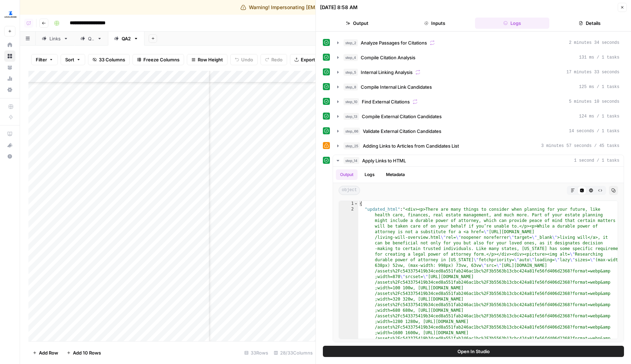  I want to click on span: Compile External Citation Candidates, so click(402, 117).